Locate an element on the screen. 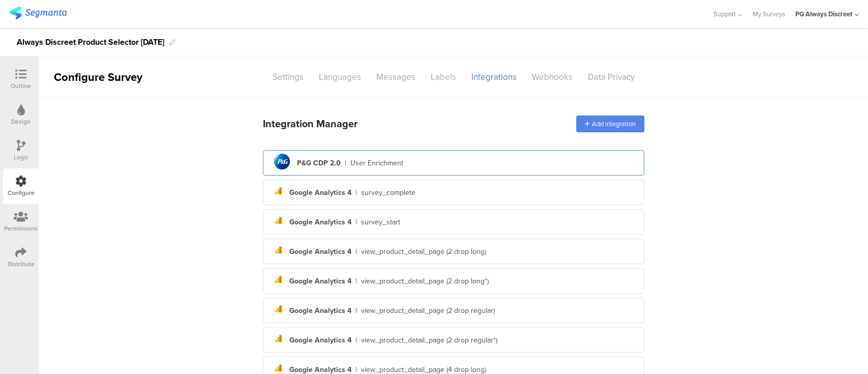 Image resolution: width=868 pixels, height=374 pixels. div: Add integration is located at coordinates (610, 123).